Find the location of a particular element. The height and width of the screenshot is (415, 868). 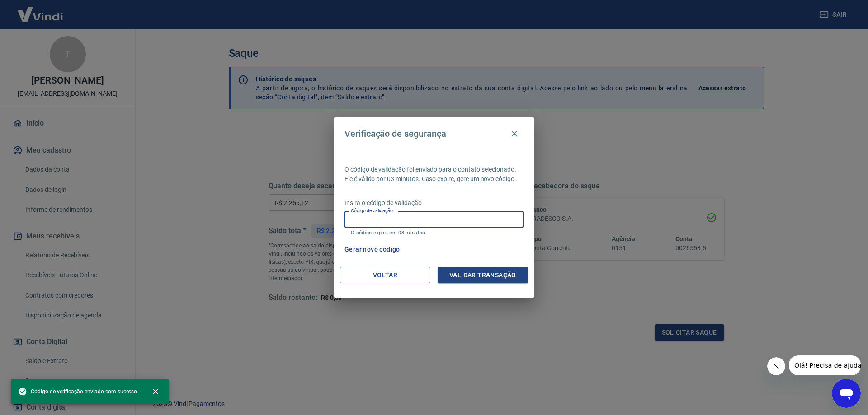

p: O código de validação foi enviado para o contato selecionado. Ele é válido por 03 minutos. Caso e... is located at coordinates (434, 174).